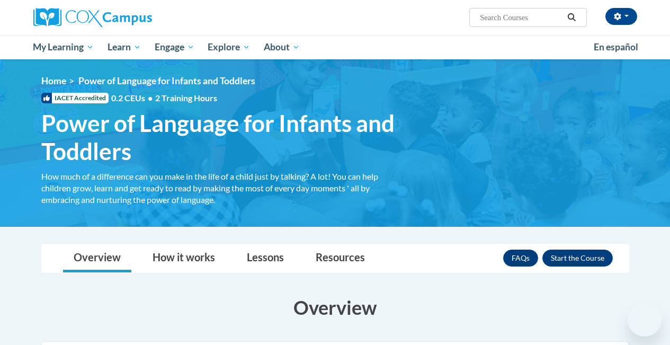 This screenshot has width=670, height=345. What do you see at coordinates (335, 307) in the screenshot?
I see `h3: Overview` at bounding box center [335, 307].